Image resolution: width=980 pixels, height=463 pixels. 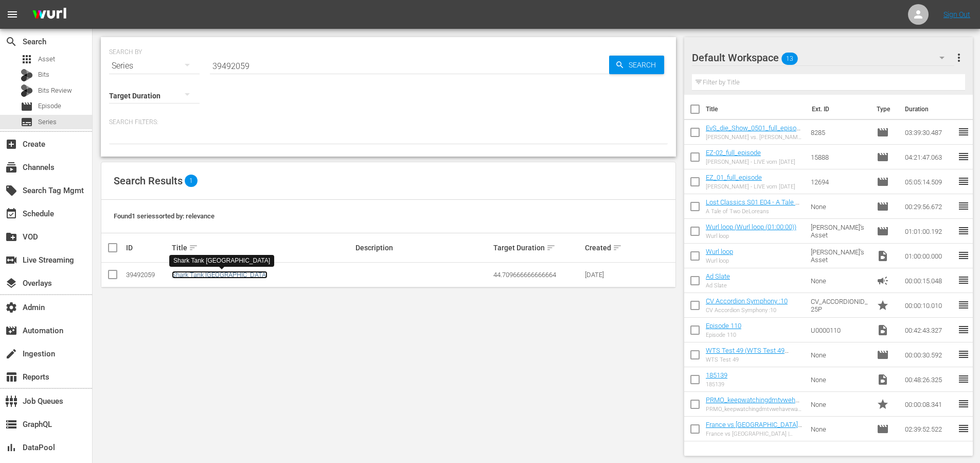 I want to click on th: Type, so click(x=884, y=109).